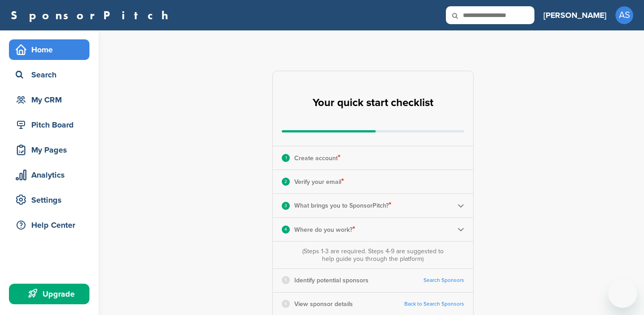  I want to click on p: Identify potential sponsors, so click(331, 280).